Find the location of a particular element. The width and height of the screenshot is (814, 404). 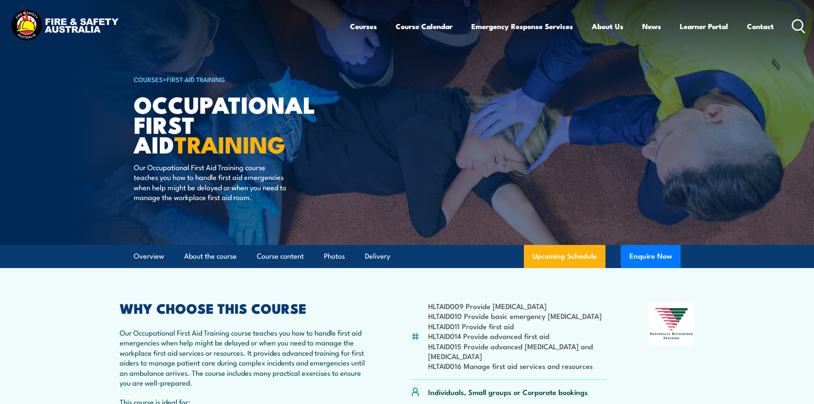

a: First Aid Training is located at coordinates (196, 79).